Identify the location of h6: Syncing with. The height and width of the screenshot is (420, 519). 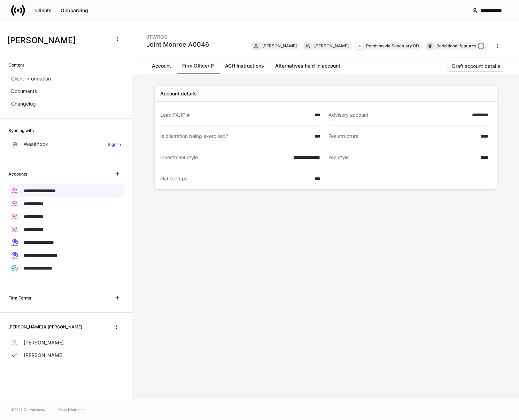
(21, 130).